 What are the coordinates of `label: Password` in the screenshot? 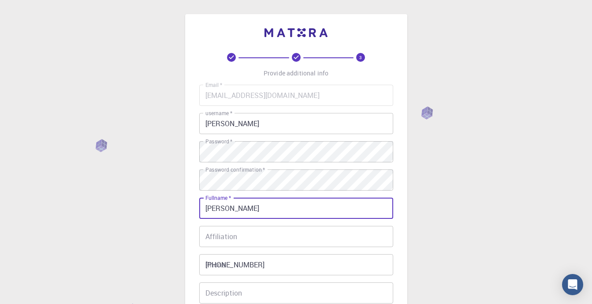 It's located at (219, 141).